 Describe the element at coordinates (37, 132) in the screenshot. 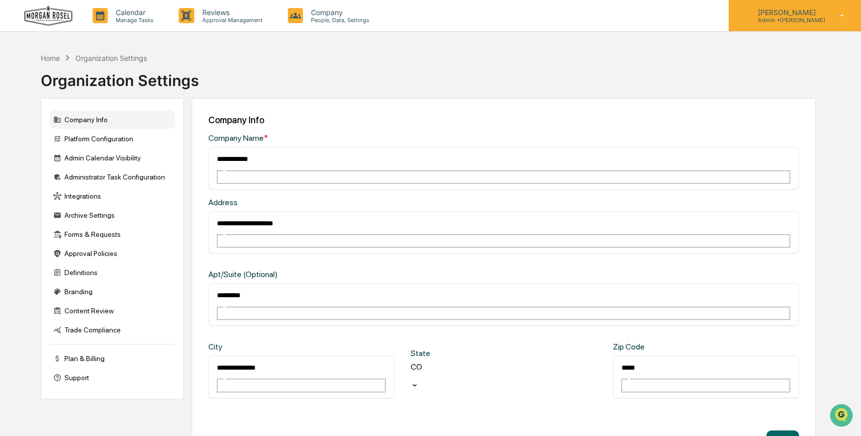

I see `a: 🖐️Preclearance` at that location.